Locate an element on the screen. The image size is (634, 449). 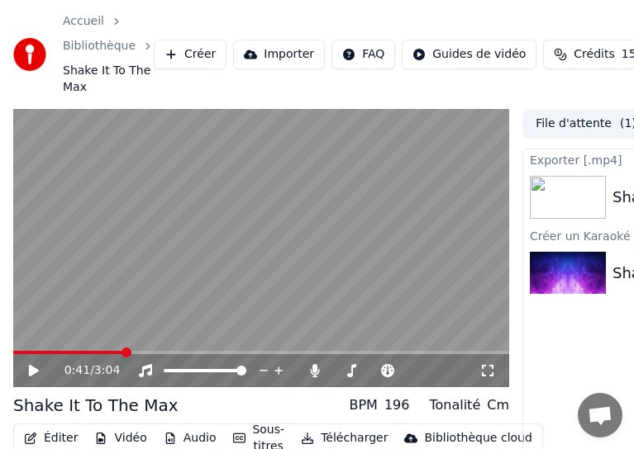
div: Ouvrir le chat is located at coordinates (600, 416).